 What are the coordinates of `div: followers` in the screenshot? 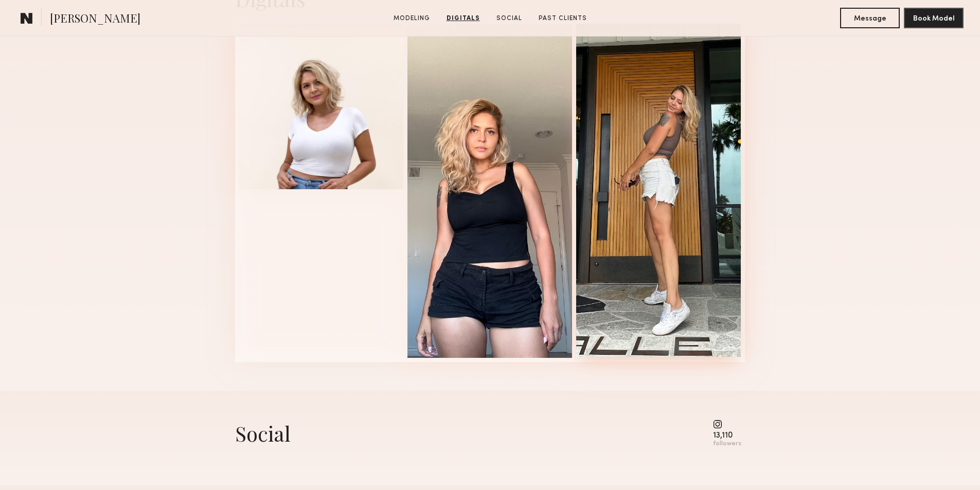 It's located at (727, 444).